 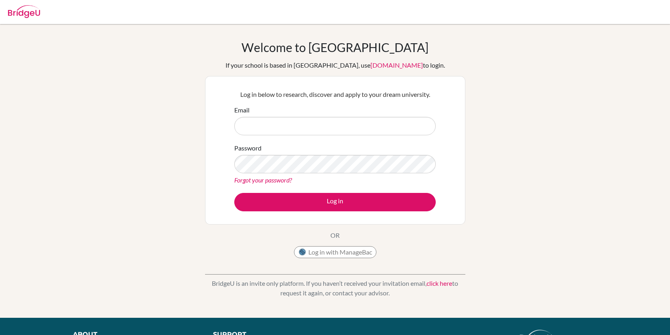 What do you see at coordinates (242, 110) in the screenshot?
I see `label: Email` at bounding box center [242, 110].